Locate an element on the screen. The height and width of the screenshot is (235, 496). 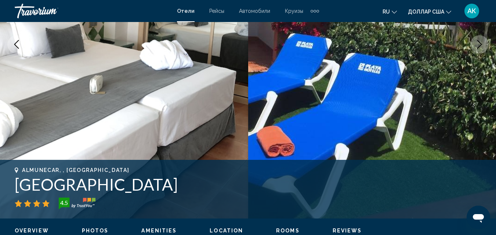
button: Overview is located at coordinates (32, 231).